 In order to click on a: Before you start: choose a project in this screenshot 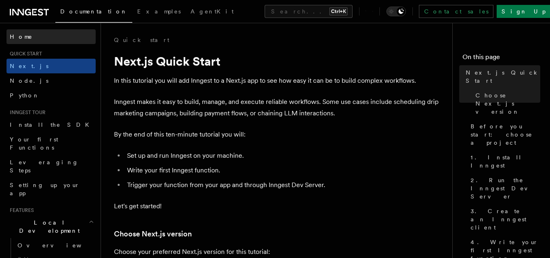, I will do `click(504, 134)`.